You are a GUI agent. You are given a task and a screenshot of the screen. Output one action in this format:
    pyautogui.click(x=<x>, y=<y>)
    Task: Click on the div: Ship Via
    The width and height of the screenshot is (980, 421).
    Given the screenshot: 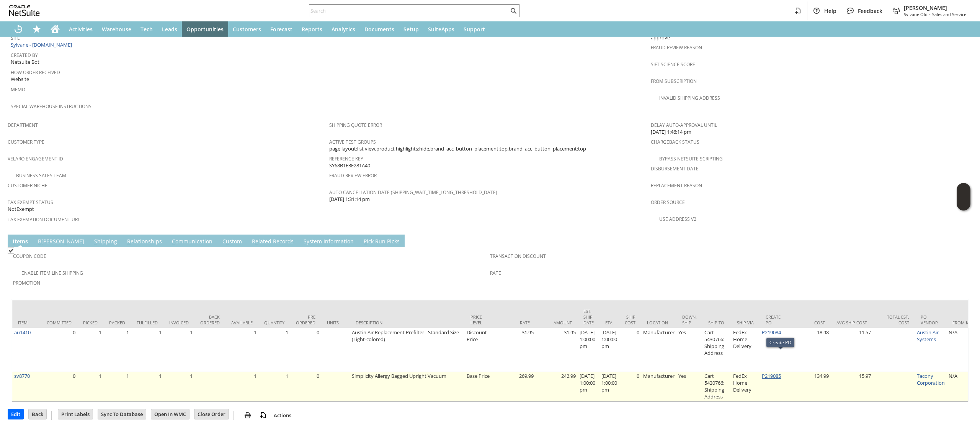 What is the action you would take?
    pyautogui.click(x=746, y=323)
    